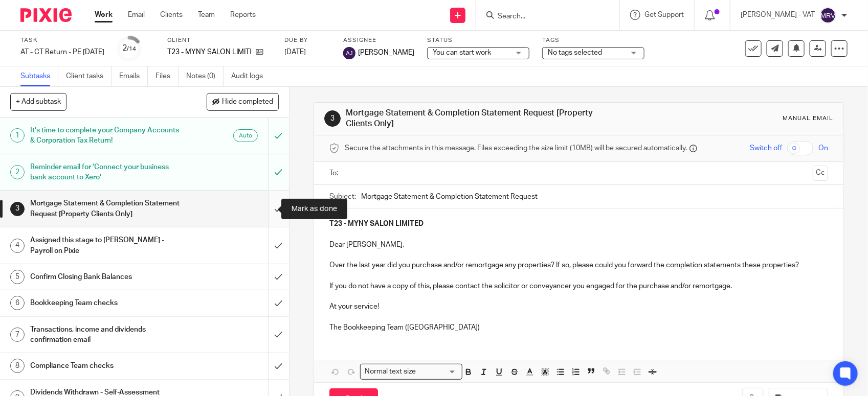 The height and width of the screenshot is (396, 868). What do you see at coordinates (593, 41) in the screenshot?
I see `label: Tags` at bounding box center [593, 41].